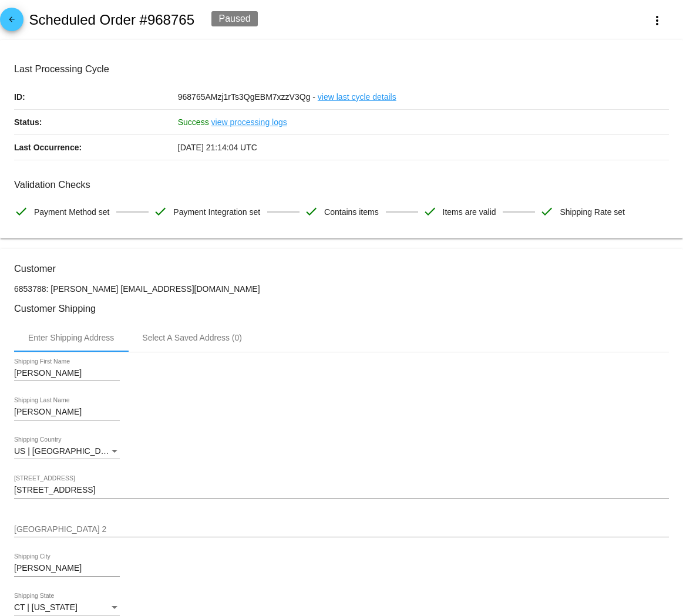  I want to click on mat-icon: arrow_back, so click(12, 22).